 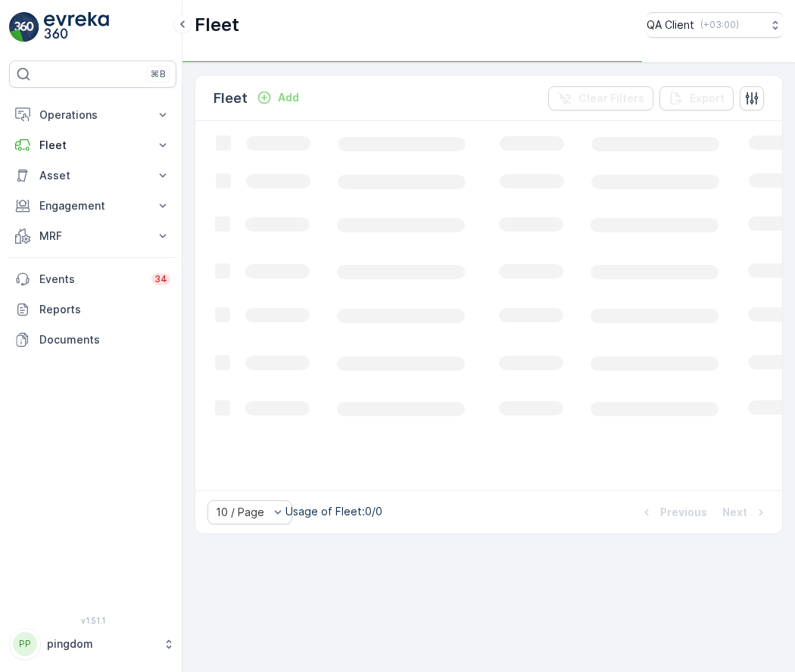 I want to click on button: Next, so click(x=745, y=513).